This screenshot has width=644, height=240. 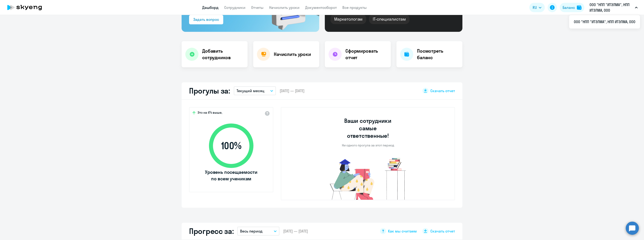 What do you see at coordinates (235, 7) in the screenshot?
I see `a: Сотрудники` at bounding box center [235, 7].